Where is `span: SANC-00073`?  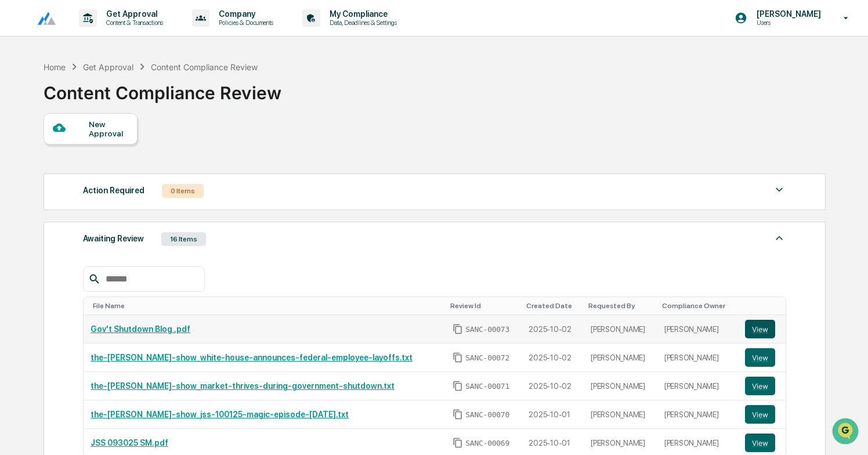 span: SANC-00073 is located at coordinates (487, 330).